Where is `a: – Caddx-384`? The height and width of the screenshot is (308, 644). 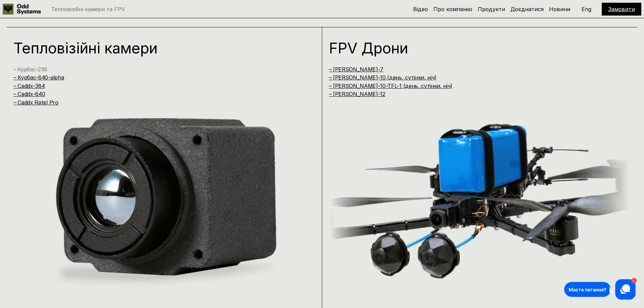
a: – Caddx-384 is located at coordinates (29, 86).